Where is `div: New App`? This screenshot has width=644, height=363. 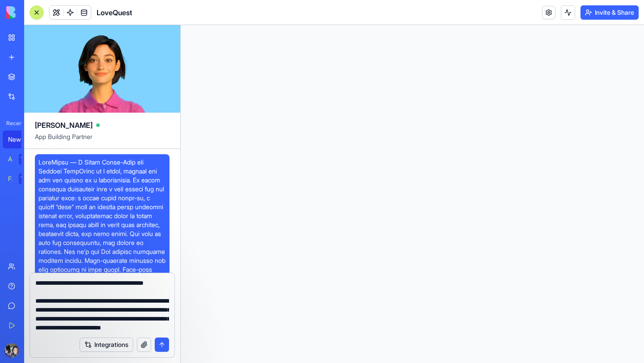
div: New App is located at coordinates (20, 140).